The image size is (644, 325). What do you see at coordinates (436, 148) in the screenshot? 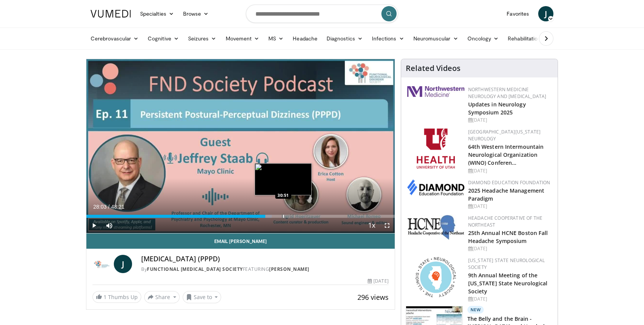
I see `img: f6362829-b0a3-407d-a044-59546adfd345.png.150x105_q85_autocrop_double_scale_upscale_version-0.2.png` at bounding box center [436, 148].